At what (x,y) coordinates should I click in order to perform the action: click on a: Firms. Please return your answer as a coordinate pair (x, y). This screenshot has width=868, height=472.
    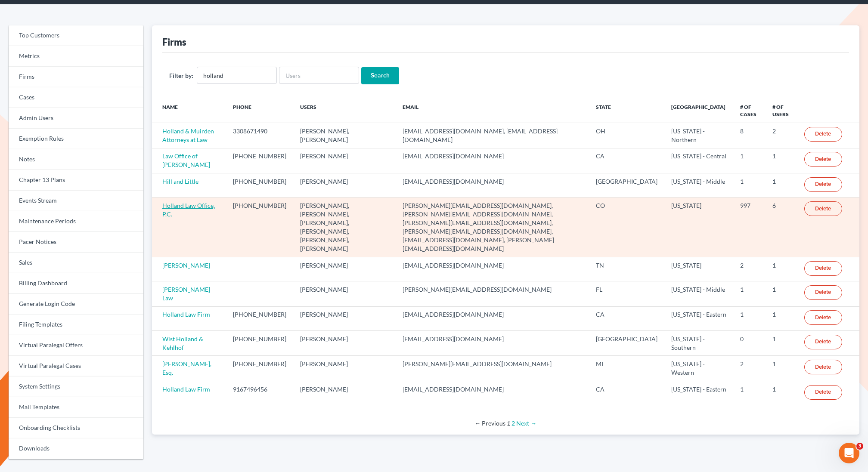
    Looking at the image, I should click on (76, 77).